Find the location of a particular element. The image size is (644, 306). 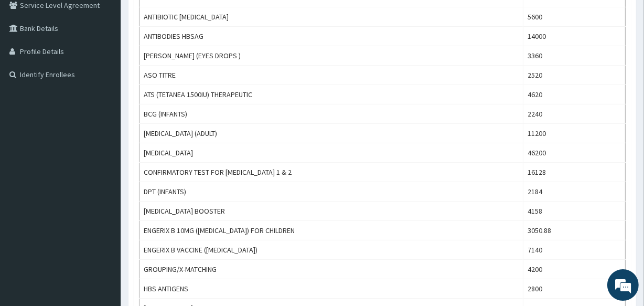

td: 2800 is located at coordinates (574, 288).